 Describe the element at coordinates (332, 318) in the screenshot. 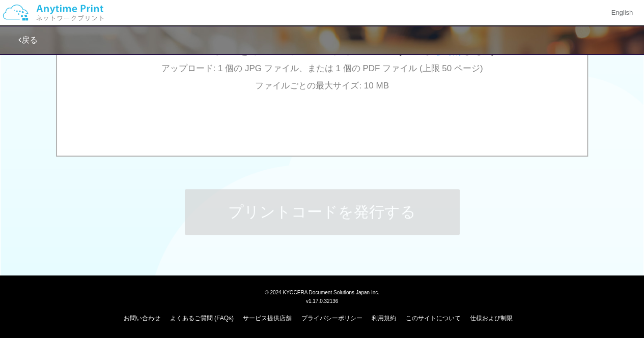

I see `a: プライバシーポリシー` at that location.